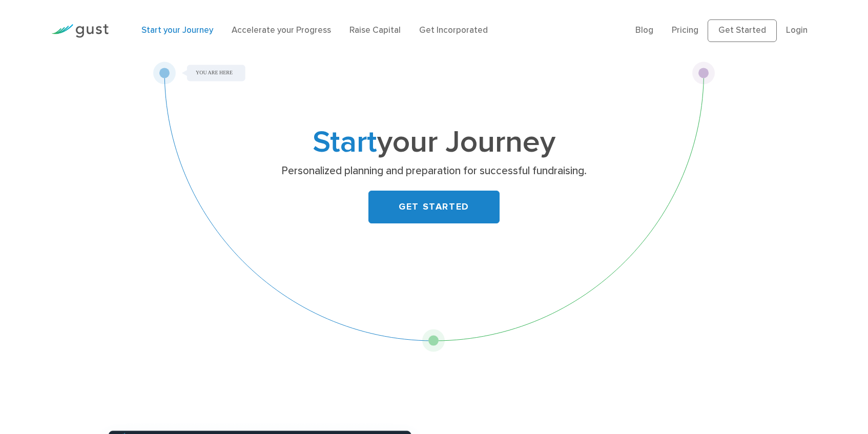 The height and width of the screenshot is (434, 868). What do you see at coordinates (345, 142) in the screenshot?
I see `span: Start` at bounding box center [345, 142].